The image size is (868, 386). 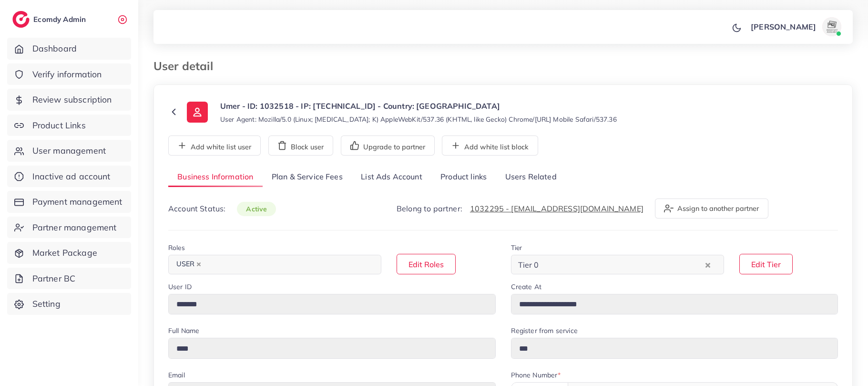 I want to click on button: Deselect USER, so click(x=199, y=264).